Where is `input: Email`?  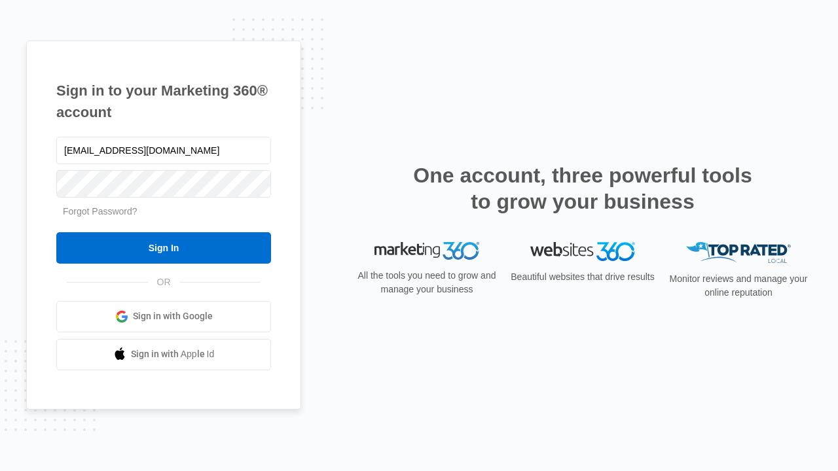 input: Email is located at coordinates (164, 151).